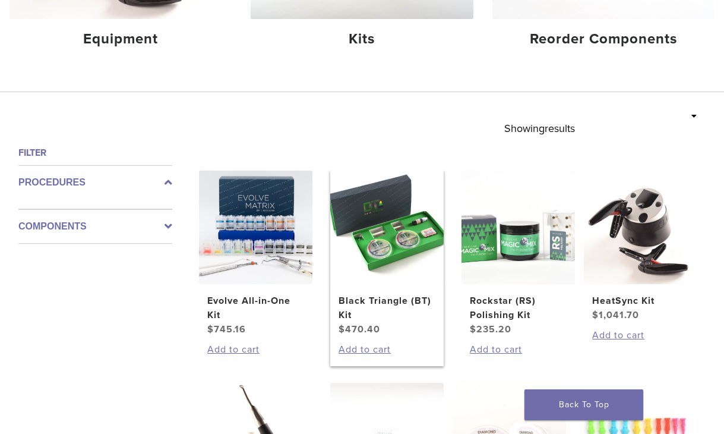  I want to click on h2: Rockstar (RS) Polishing Kit, so click(518, 308).